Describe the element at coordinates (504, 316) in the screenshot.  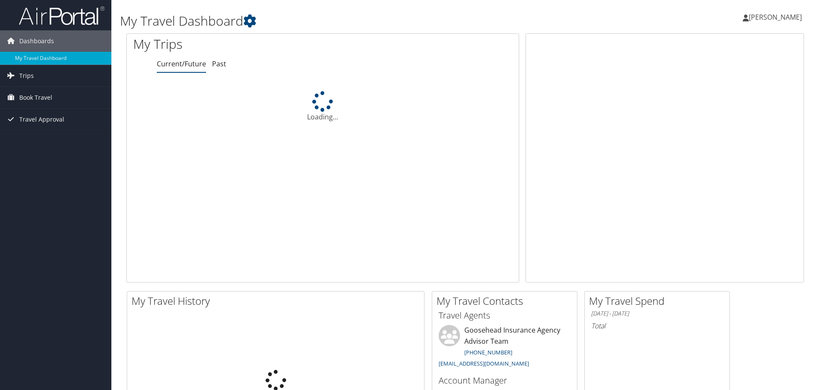
I see `h3: Travel Agents` at that location.